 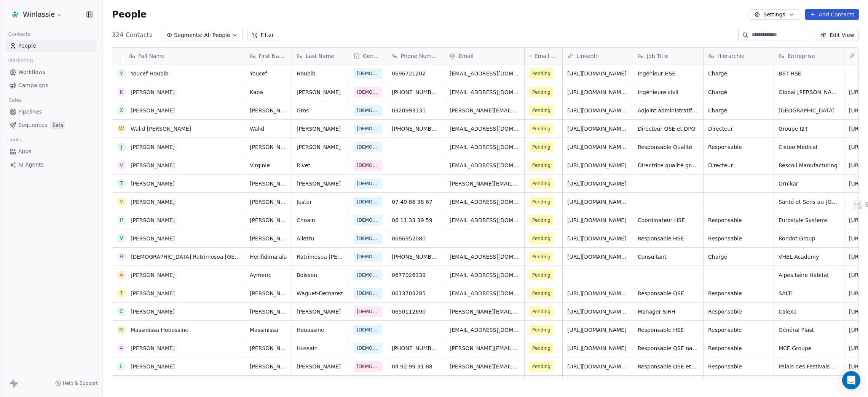 What do you see at coordinates (25, 151) in the screenshot?
I see `span: Apps` at bounding box center [25, 151].